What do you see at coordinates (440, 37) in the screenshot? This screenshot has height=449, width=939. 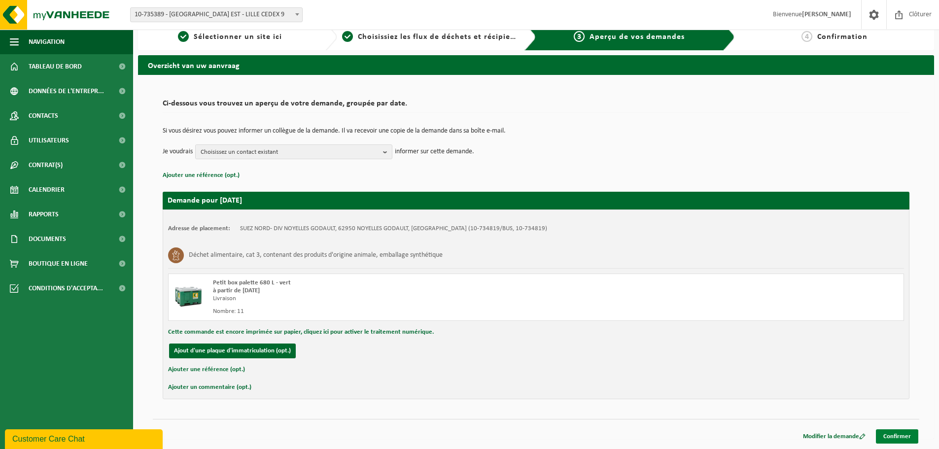 I see `span: Choisissiez les flux de déchets et récipients` at bounding box center [440, 37].